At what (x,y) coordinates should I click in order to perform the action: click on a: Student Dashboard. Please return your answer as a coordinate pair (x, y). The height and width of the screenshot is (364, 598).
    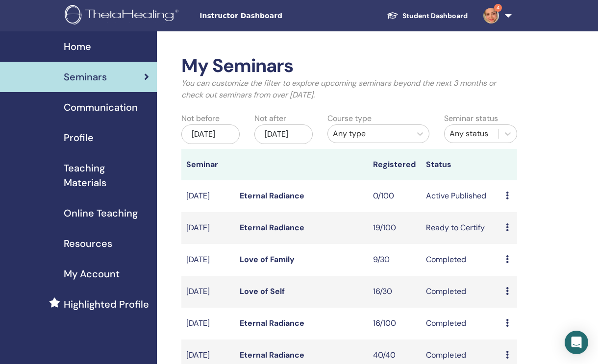
    Looking at the image, I should click on (427, 15).